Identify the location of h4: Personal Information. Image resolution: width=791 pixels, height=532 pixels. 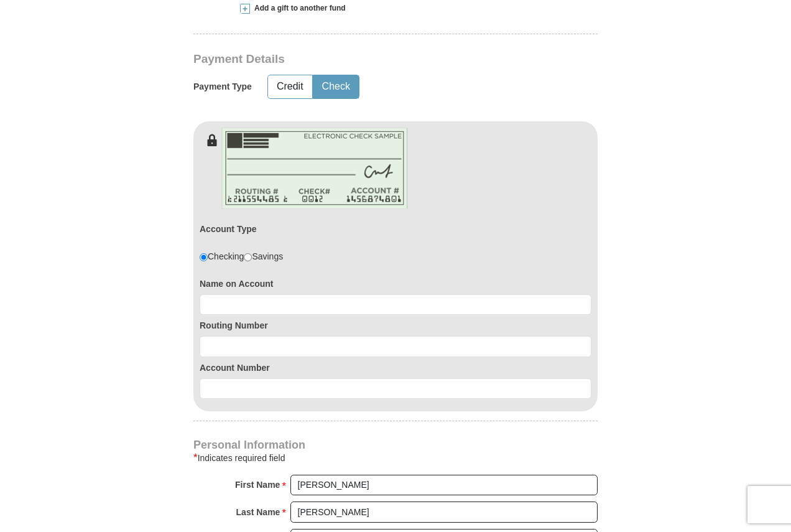
(396, 444).